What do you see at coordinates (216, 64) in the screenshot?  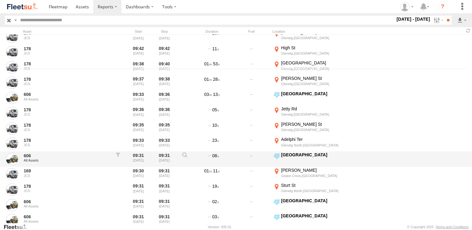 I see `span: 53` at bounding box center [216, 64].